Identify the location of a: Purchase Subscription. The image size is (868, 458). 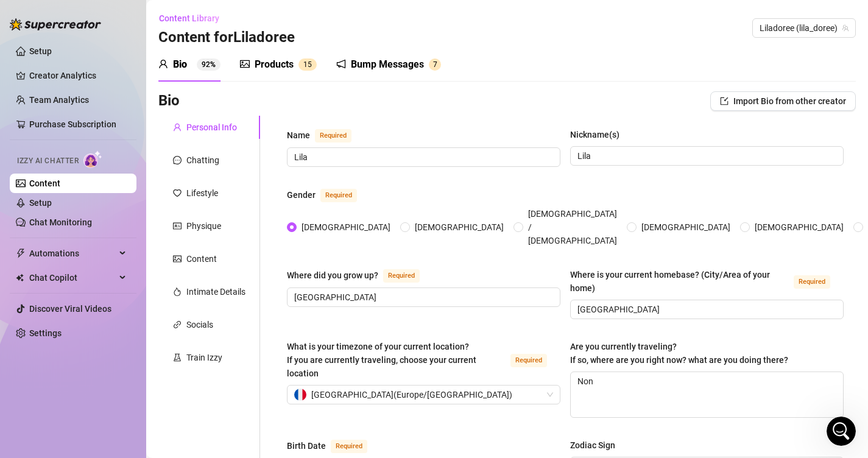
(73, 125).